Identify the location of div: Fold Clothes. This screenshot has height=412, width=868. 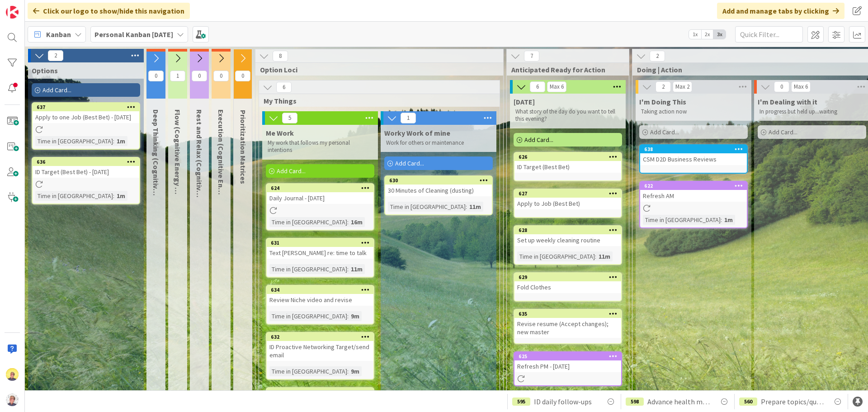
(568, 288).